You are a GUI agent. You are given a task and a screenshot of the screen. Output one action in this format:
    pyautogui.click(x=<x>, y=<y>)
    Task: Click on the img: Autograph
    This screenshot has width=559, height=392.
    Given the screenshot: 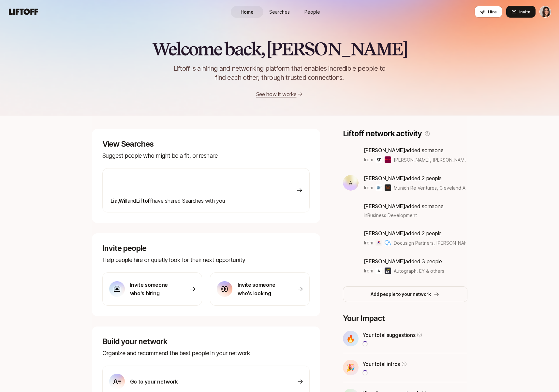 What is the action you would take?
    pyautogui.click(x=379, y=271)
    